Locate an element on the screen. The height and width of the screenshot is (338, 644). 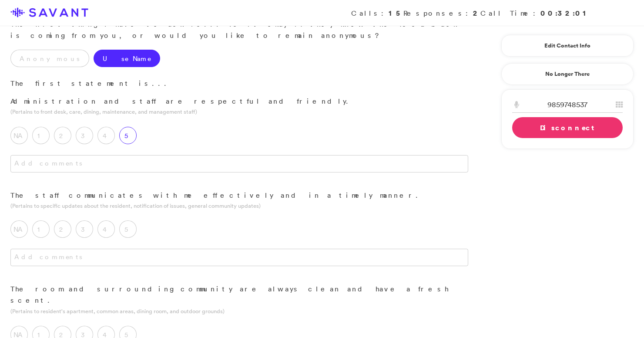
p: (Pertains to front desk, care, dining, maintenance, and management staff) is located at coordinates (240, 111).